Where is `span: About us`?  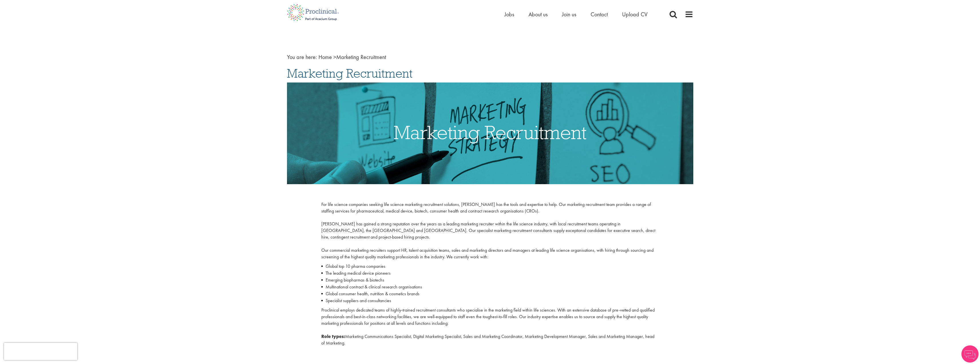 span: About us is located at coordinates (538, 15).